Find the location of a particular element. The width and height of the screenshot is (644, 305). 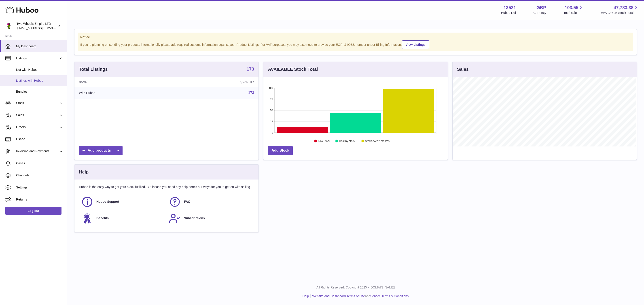

text: 75 is located at coordinates (271, 99).